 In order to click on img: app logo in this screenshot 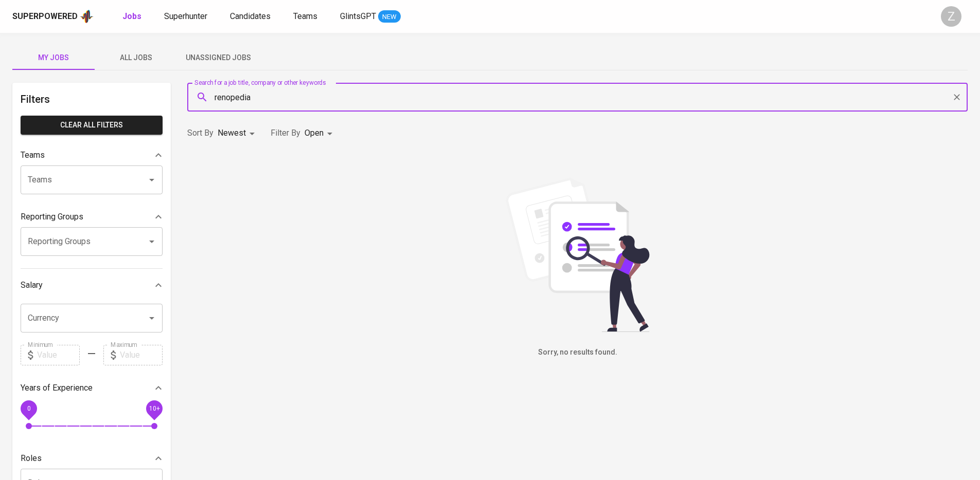, I will do `click(86, 16)`.